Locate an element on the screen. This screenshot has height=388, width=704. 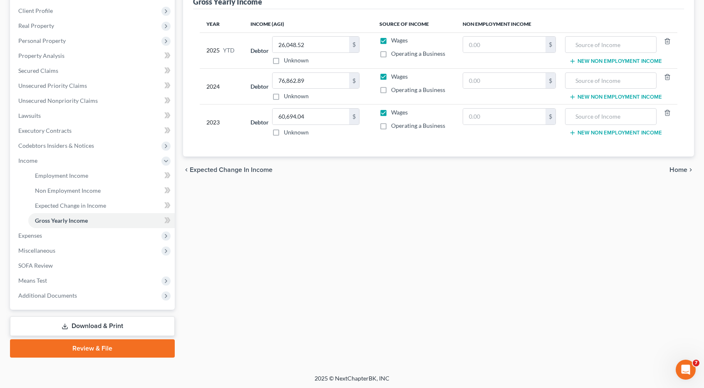
a: Gross Yearly Income is located at coordinates (101, 220).